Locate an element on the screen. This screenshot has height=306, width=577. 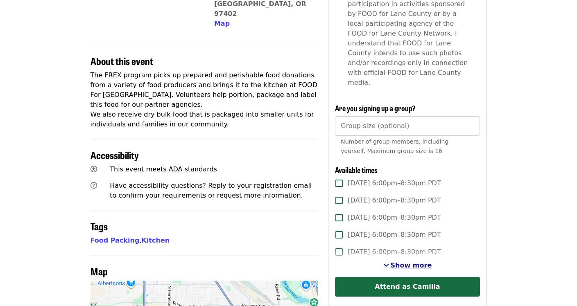
input: [object Object] is located at coordinates (407, 126).